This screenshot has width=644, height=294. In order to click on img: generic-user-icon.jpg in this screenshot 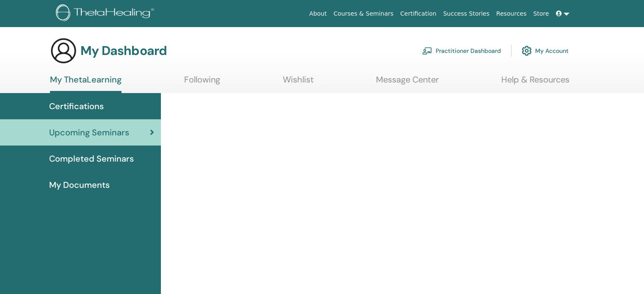, I will do `click(63, 50)`.